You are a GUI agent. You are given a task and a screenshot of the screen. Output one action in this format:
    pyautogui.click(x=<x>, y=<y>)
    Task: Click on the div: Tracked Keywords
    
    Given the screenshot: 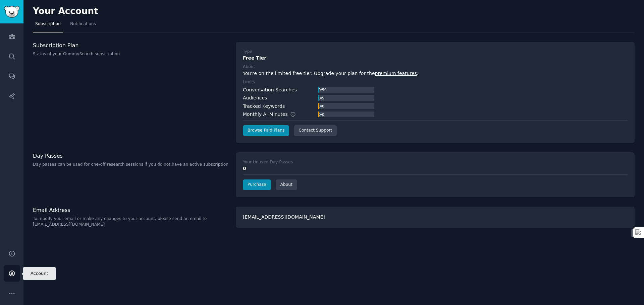 What is the action you would take?
    pyautogui.click(x=264, y=106)
    